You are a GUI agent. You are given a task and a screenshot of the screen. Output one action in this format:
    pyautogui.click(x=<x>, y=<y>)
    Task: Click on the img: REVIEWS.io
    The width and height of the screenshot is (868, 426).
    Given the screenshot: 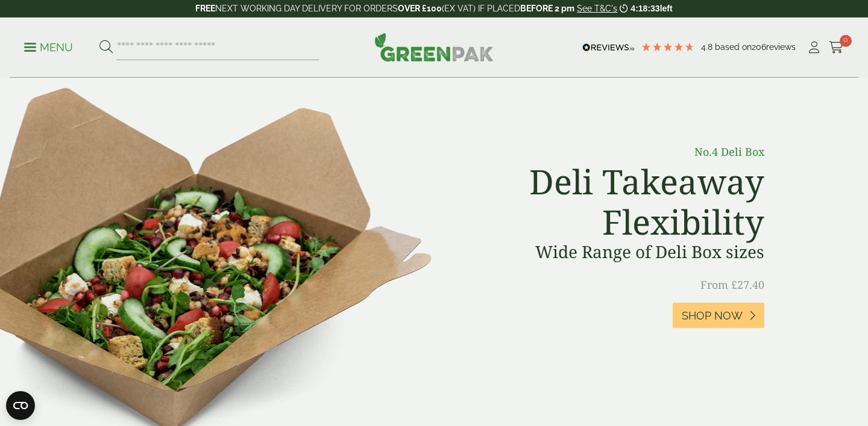 What is the action you would take?
    pyautogui.click(x=608, y=47)
    